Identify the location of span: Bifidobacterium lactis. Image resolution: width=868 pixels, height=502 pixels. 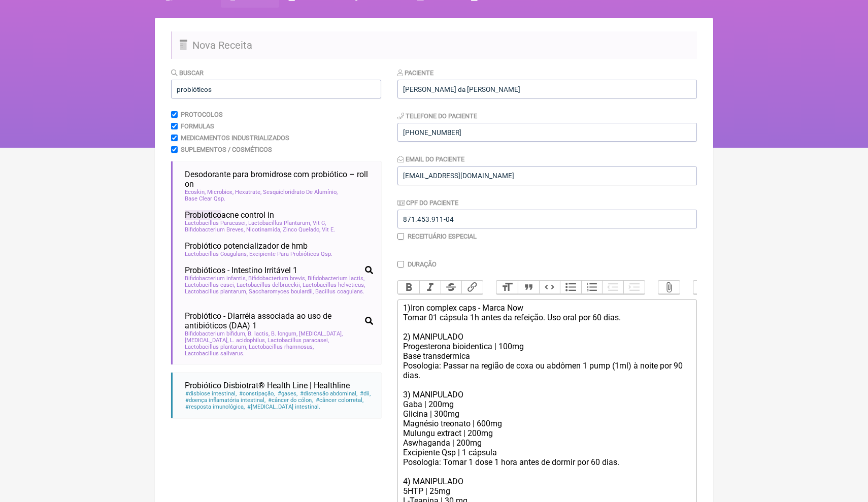
(336, 278).